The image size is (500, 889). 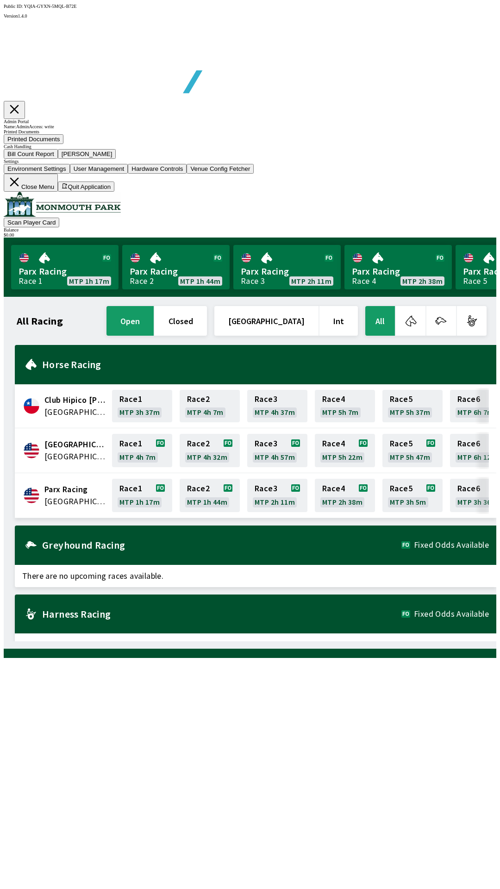 What do you see at coordinates (31, 281) in the screenshot?
I see `div: Race 1` at bounding box center [31, 281].